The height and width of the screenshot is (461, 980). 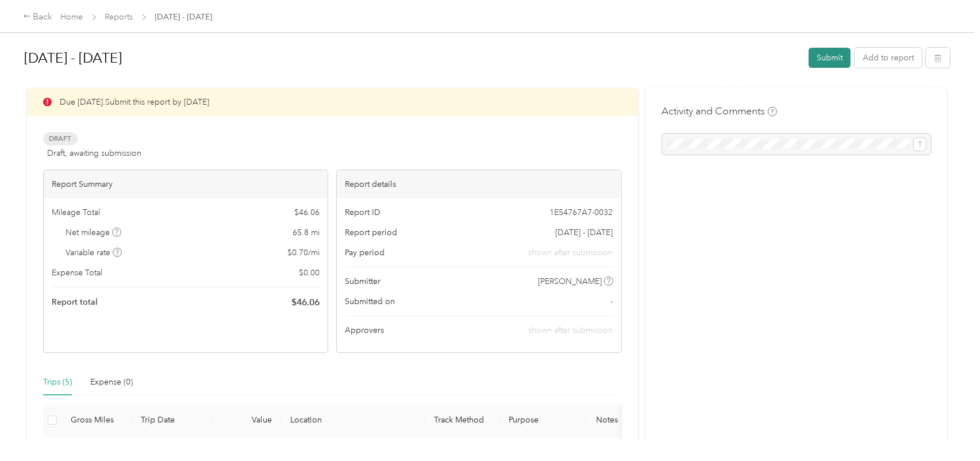 What do you see at coordinates (371, 232) in the screenshot?
I see `span: Report period` at bounding box center [371, 232].